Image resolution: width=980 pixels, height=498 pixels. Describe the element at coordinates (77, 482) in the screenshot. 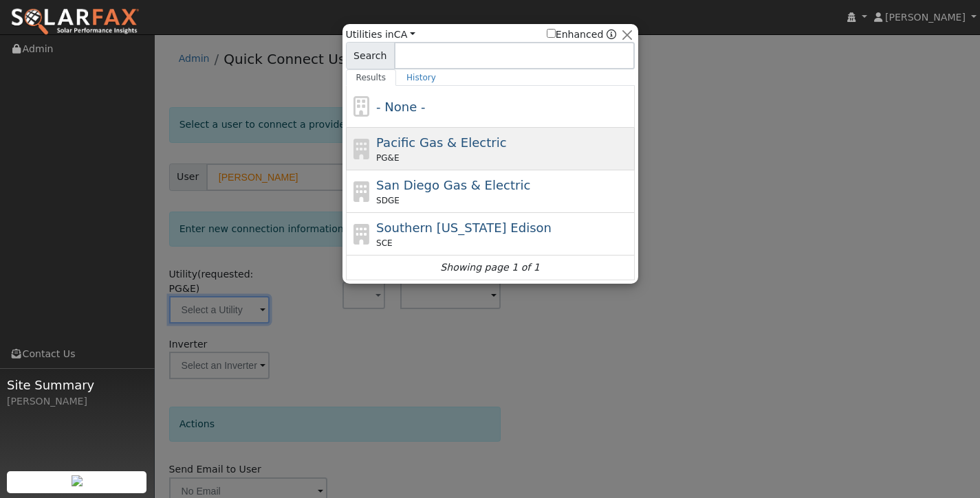

I see `img: retrieve` at that location.